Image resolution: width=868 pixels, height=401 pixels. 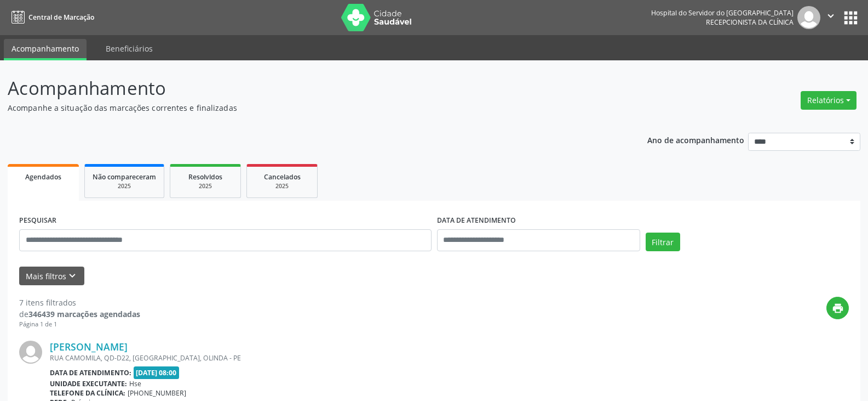 I want to click on strong: 346439 marcações agendadas, so click(x=84, y=314).